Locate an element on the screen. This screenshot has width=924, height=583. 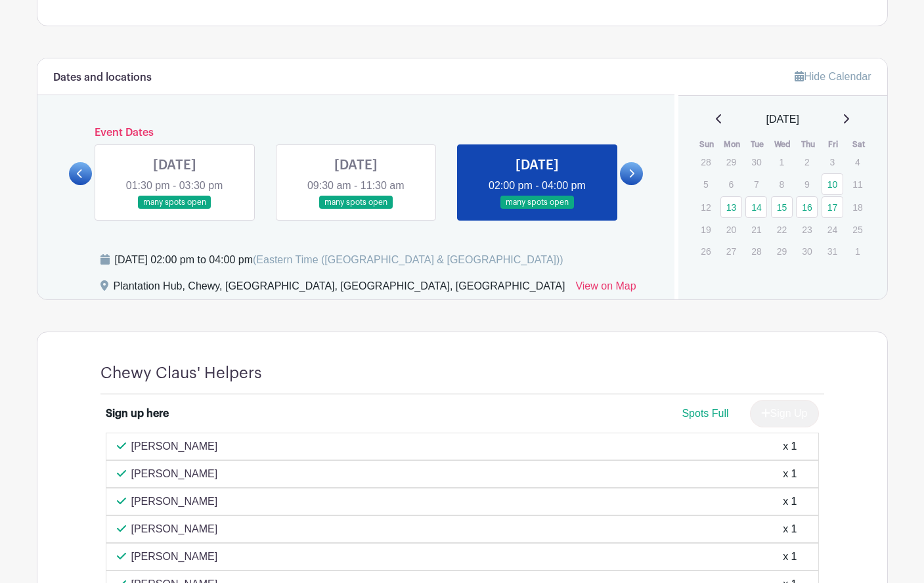
p: 27 is located at coordinates (731, 251).